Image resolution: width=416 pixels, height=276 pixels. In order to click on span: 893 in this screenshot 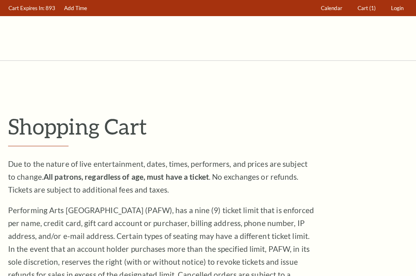, I will do `click(50, 8)`.